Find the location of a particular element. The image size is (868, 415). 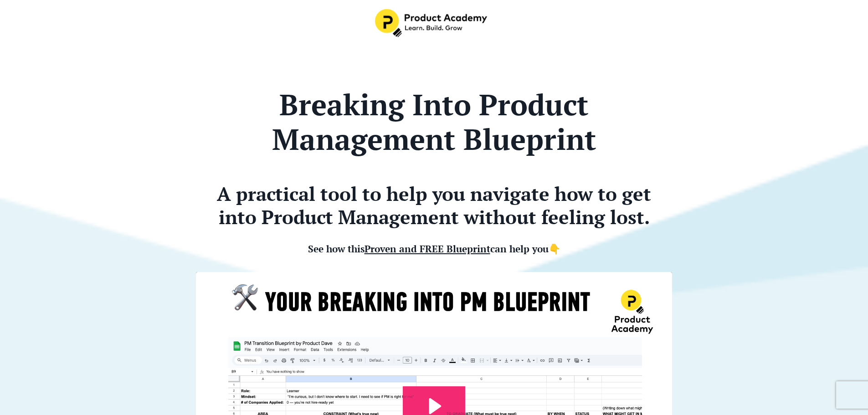

img: Header Logo is located at coordinates (432, 23).